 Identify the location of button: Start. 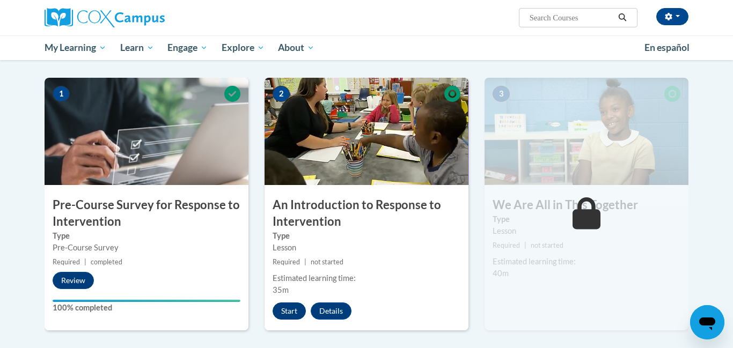
(289, 311).